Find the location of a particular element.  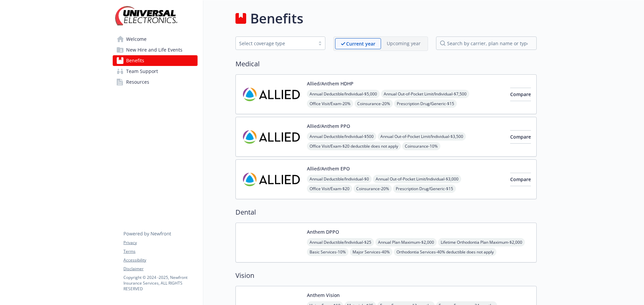

button: Anthem DPPO is located at coordinates (323, 232).